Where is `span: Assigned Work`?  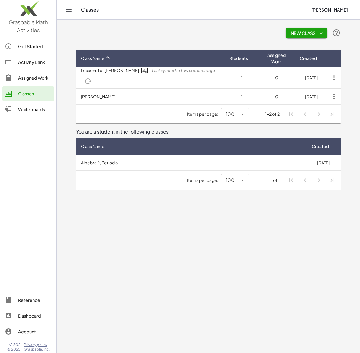
span: Assigned Work is located at coordinates (277, 58).